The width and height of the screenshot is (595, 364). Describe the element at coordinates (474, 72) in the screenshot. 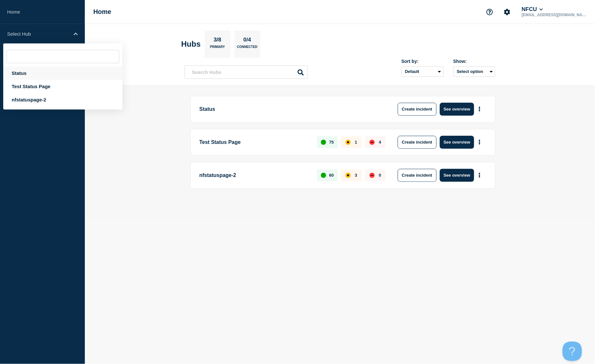

I see `button: Select option` at that location.